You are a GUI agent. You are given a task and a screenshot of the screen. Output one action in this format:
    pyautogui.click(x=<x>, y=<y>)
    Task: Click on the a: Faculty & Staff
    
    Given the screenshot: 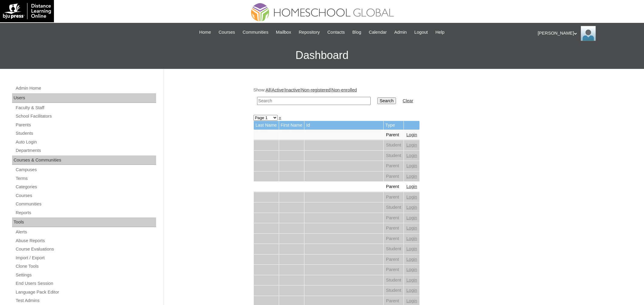 What is the action you would take?
    pyautogui.click(x=85, y=108)
    